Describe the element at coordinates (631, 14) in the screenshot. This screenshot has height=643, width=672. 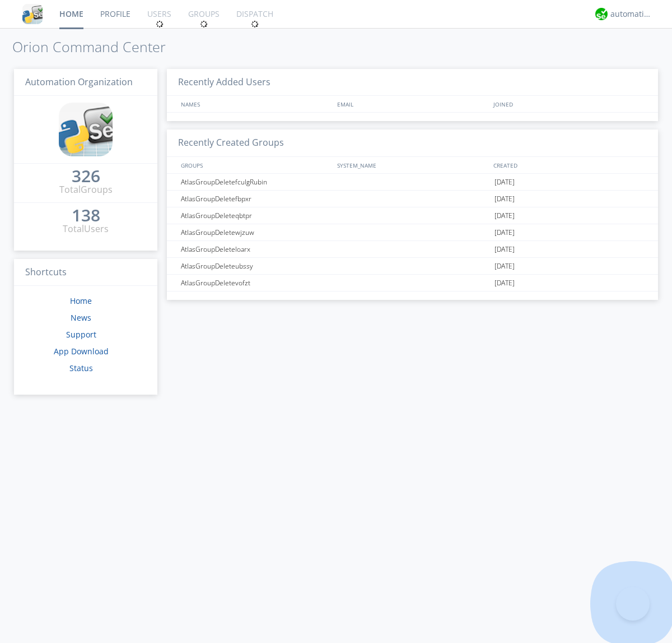
I see `div: automation+atlas` at that location.